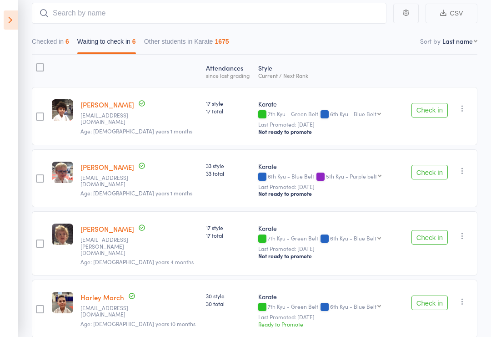 The width and height of the screenshot is (491, 337). I want to click on small: Loz.forbes@hotmail.com, so click(110, 181).